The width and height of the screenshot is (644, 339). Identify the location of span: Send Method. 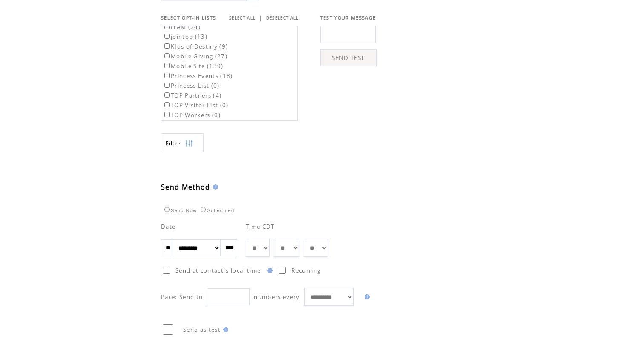
(186, 187).